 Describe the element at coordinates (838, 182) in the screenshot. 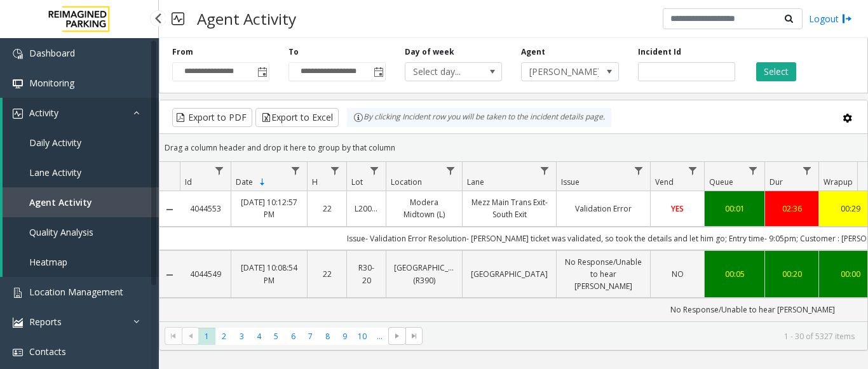

I see `span: Wrapup` at that location.